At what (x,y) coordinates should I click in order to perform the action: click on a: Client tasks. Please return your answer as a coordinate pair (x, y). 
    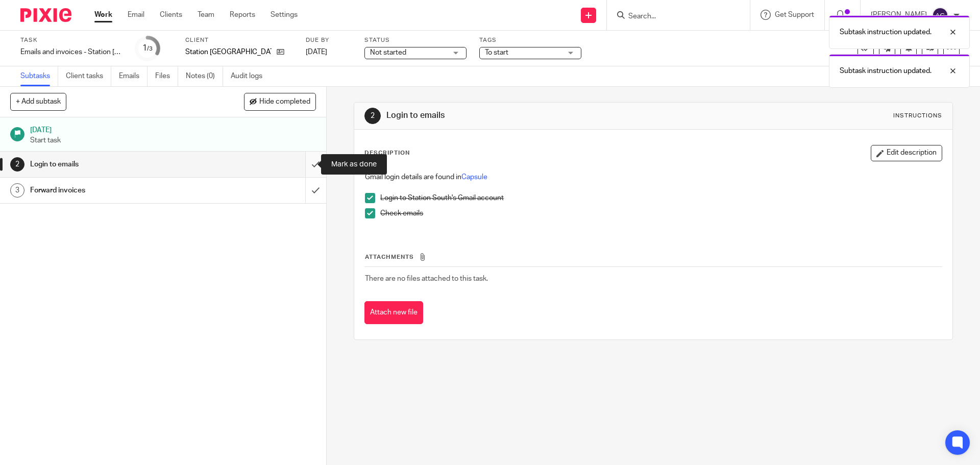
    Looking at the image, I should click on (89, 76).